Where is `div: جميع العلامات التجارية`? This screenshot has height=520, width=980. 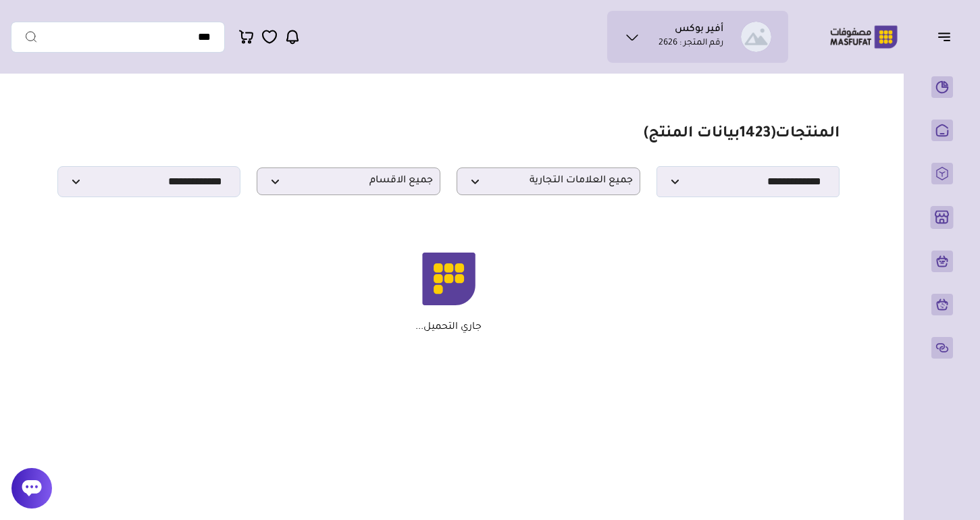 div: جميع العلامات التجارية is located at coordinates (548, 181).